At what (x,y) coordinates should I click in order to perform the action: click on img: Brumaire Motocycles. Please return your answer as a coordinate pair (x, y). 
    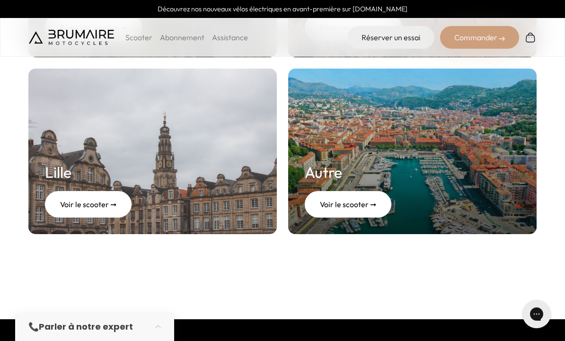
    Looking at the image, I should click on (71, 37).